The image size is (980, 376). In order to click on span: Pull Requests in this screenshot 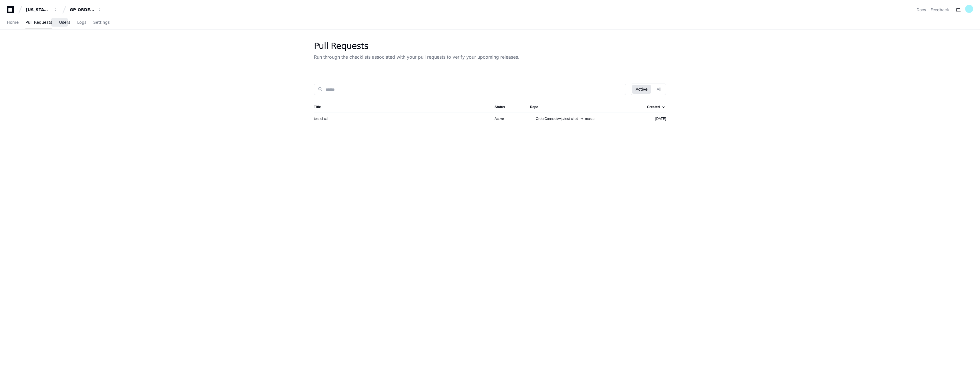, I will do `click(39, 22)`.